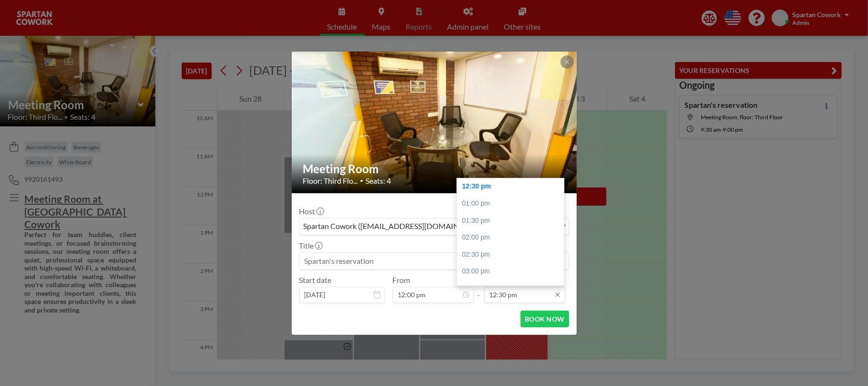  What do you see at coordinates (434, 226) in the screenshot?
I see `div: Search for option` at bounding box center [434, 226].